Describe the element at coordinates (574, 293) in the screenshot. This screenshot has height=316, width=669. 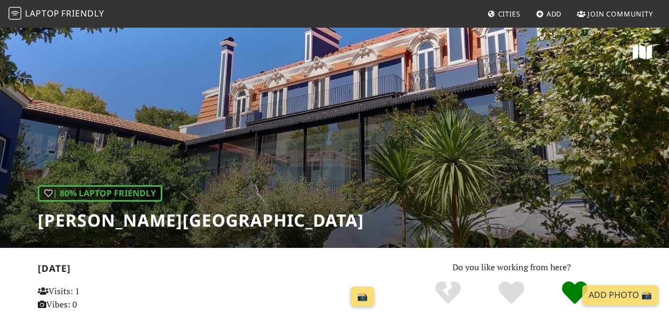
I see `div: Definitely!` at that location.